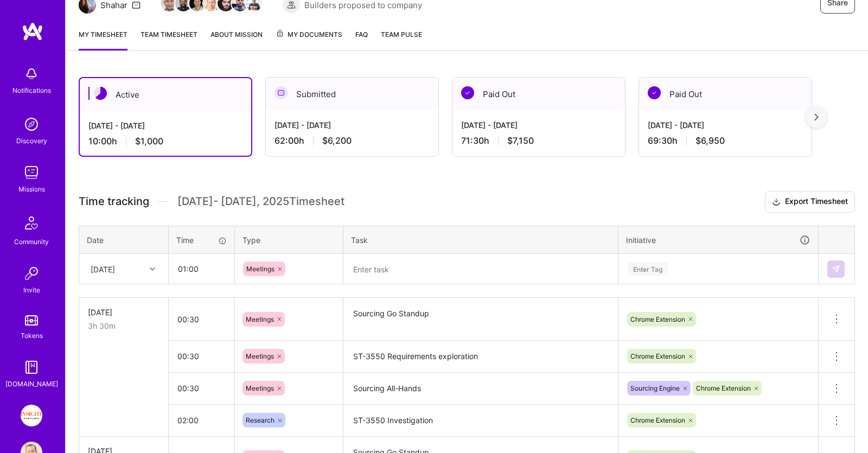 The image size is (868, 453). What do you see at coordinates (32, 367) in the screenshot?
I see `img: guide book` at bounding box center [32, 367].